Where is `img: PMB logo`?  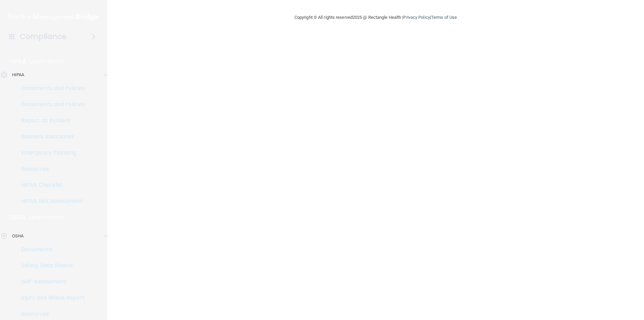 img: PMB logo is located at coordinates (54, 17).